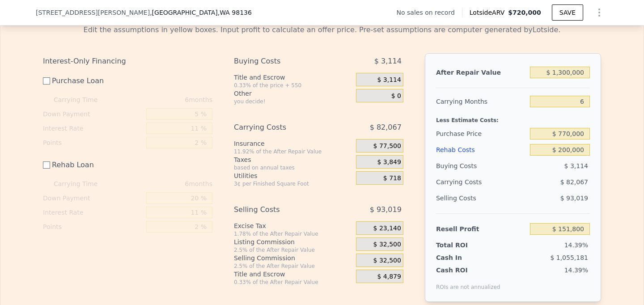  I want to click on div: Excise Tax, so click(293, 226).